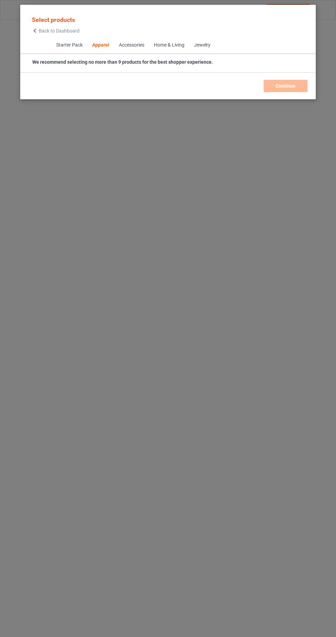 The height and width of the screenshot is (637, 336). What do you see at coordinates (122, 62) in the screenshot?
I see `strong: We recommend selecting no more than 9 products for the best shopper experience.` at bounding box center [122, 62].